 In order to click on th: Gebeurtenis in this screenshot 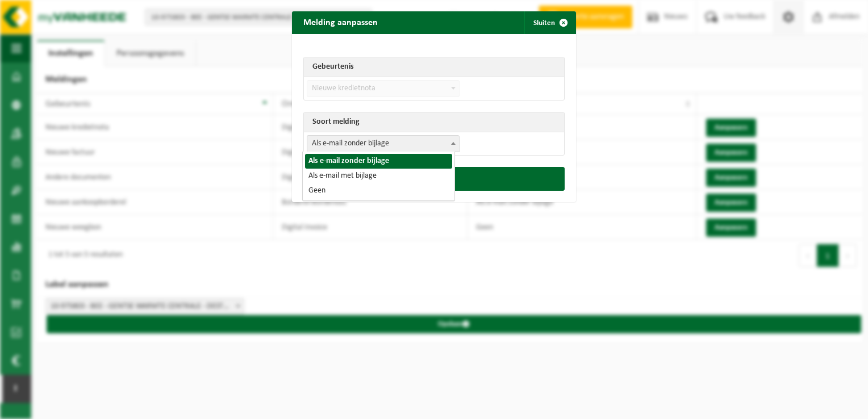, I will do `click(434, 67)`.